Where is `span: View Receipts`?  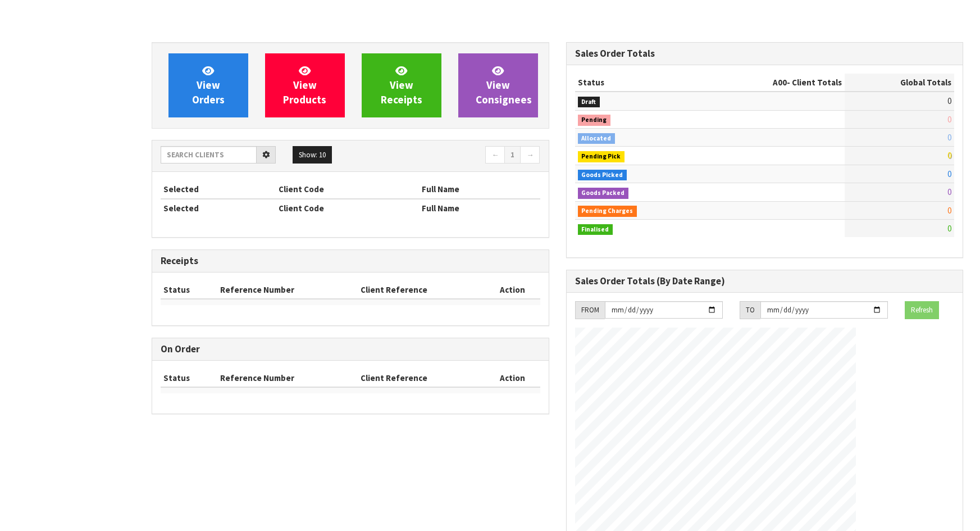 span: View Receipts is located at coordinates (401, 85).